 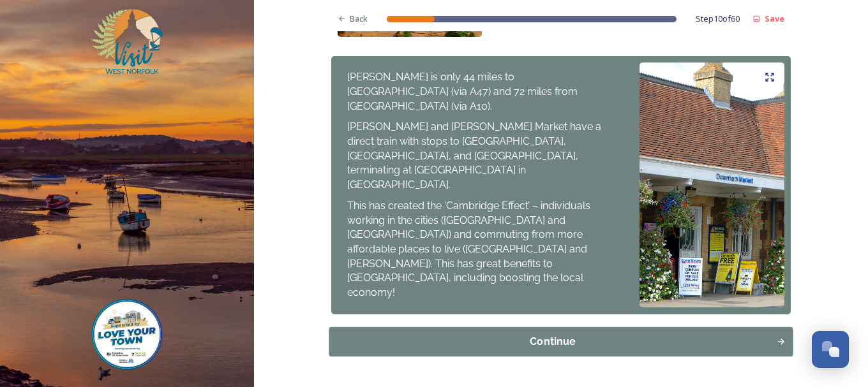 What do you see at coordinates (552, 342) in the screenshot?
I see `div: Continue` at bounding box center [552, 342].